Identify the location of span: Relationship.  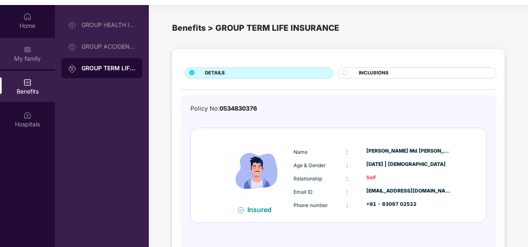
(307, 178).